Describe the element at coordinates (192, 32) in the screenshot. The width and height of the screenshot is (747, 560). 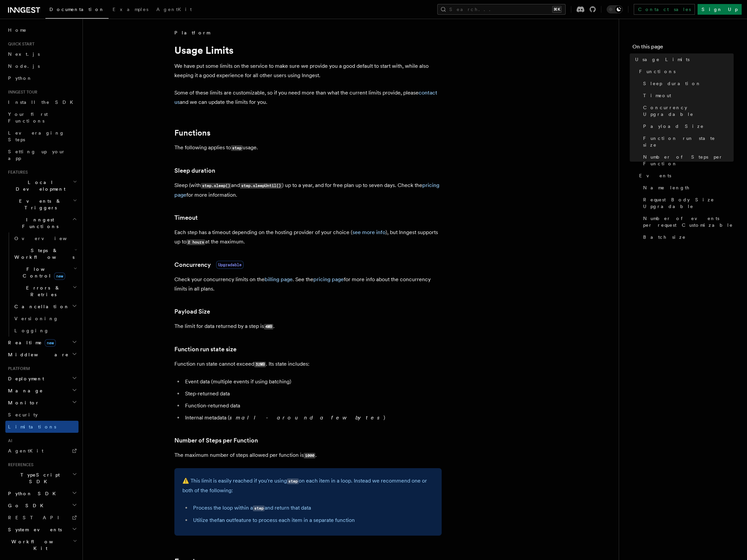
I see `span: Platform` at that location.